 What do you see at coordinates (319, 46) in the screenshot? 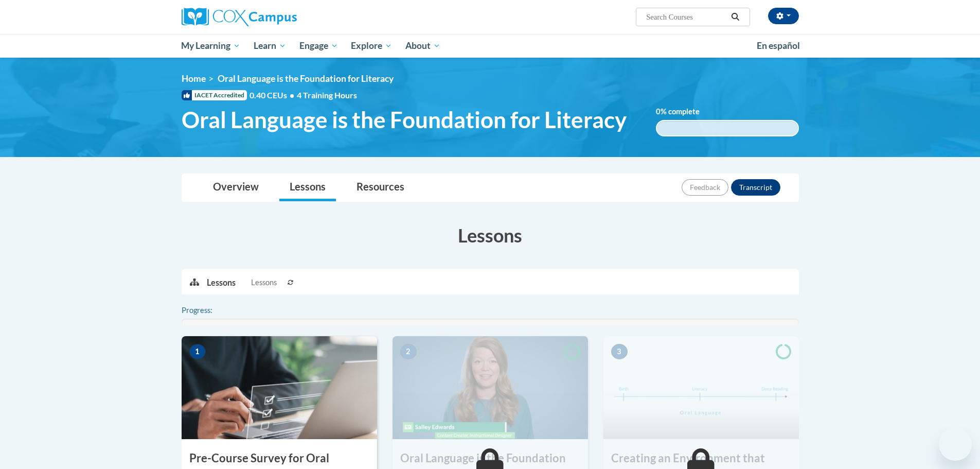
I see `span: Engage` at bounding box center [319, 46].